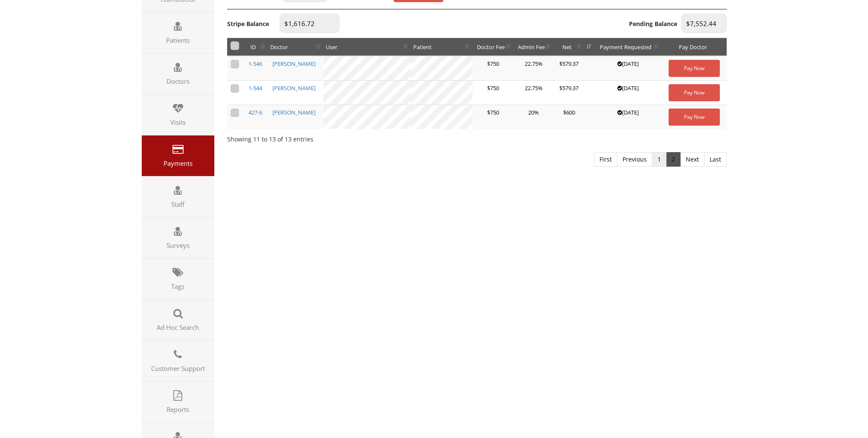  I want to click on a: Previous, so click(635, 159).